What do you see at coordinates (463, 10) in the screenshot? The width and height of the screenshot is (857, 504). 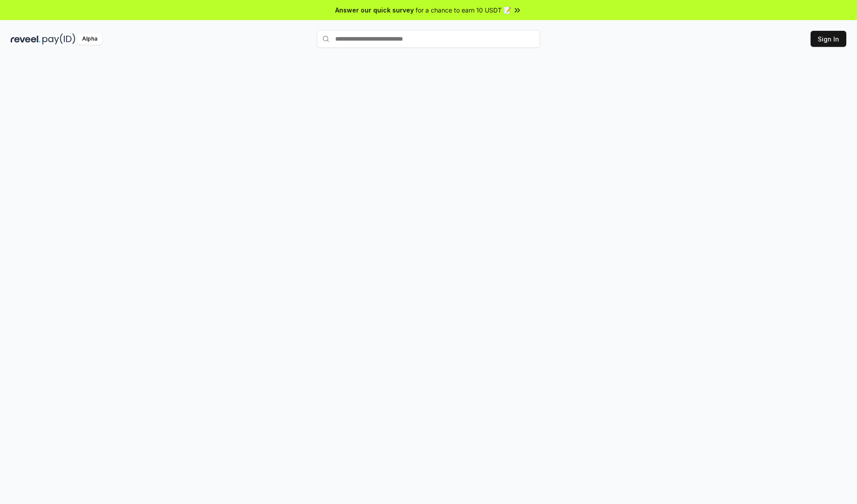 I see `span: for a chance to earn 10 USDT 📝` at bounding box center [463, 10].